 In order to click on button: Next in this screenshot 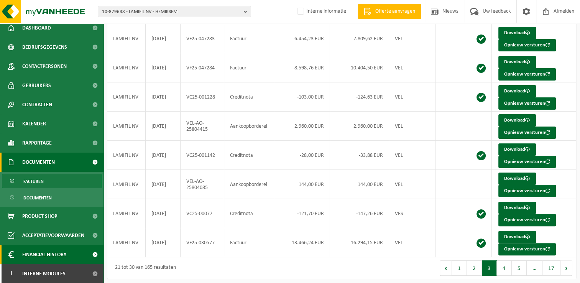, I will do `click(566, 268)`.